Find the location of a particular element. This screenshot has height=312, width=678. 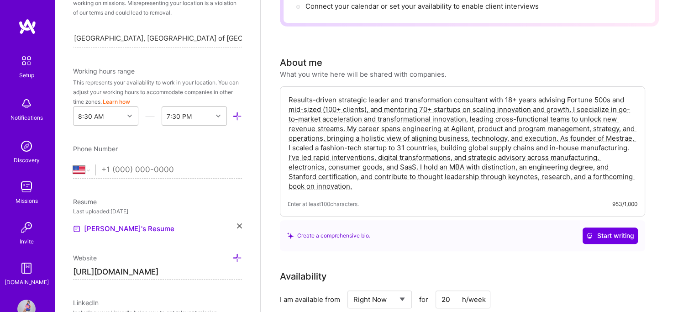

img: Resume is located at coordinates (77, 229).